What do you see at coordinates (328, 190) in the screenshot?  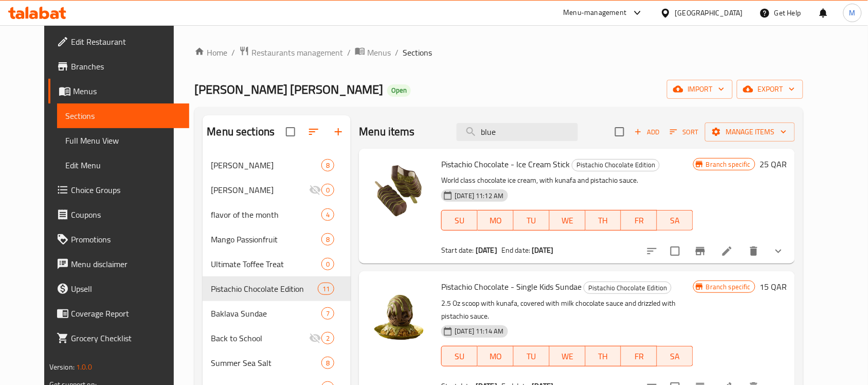 I see `span: 0` at bounding box center [328, 190].